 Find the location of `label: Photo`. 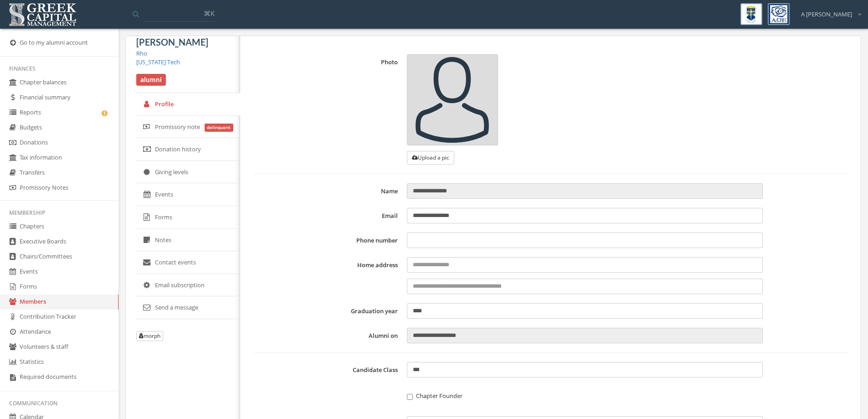

label: Photo is located at coordinates (328, 109).